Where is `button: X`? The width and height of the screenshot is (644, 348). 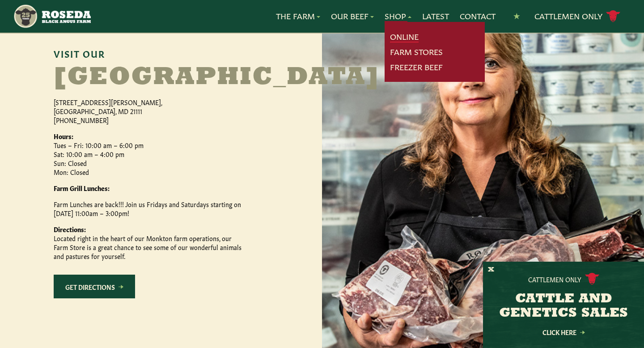 button: X is located at coordinates (491, 270).